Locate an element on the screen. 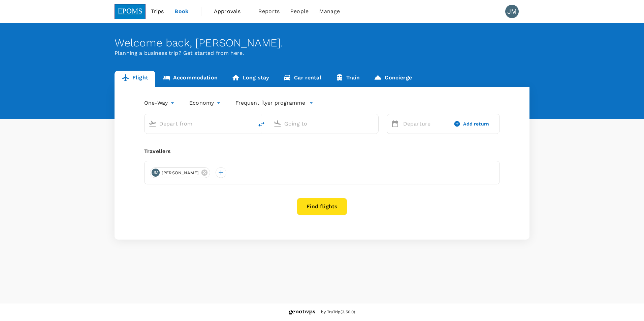 The image size is (644, 321). button: Frequent flyer programme is located at coordinates (274, 103).